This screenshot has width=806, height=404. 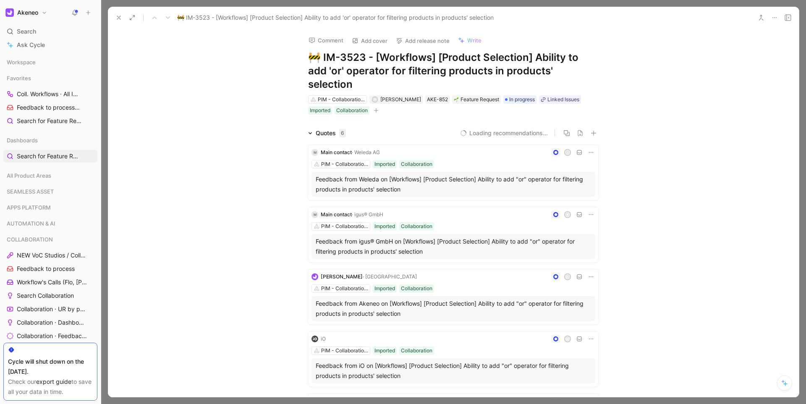 What do you see at coordinates (26, 31) in the screenshot?
I see `span: Search` at bounding box center [26, 31].